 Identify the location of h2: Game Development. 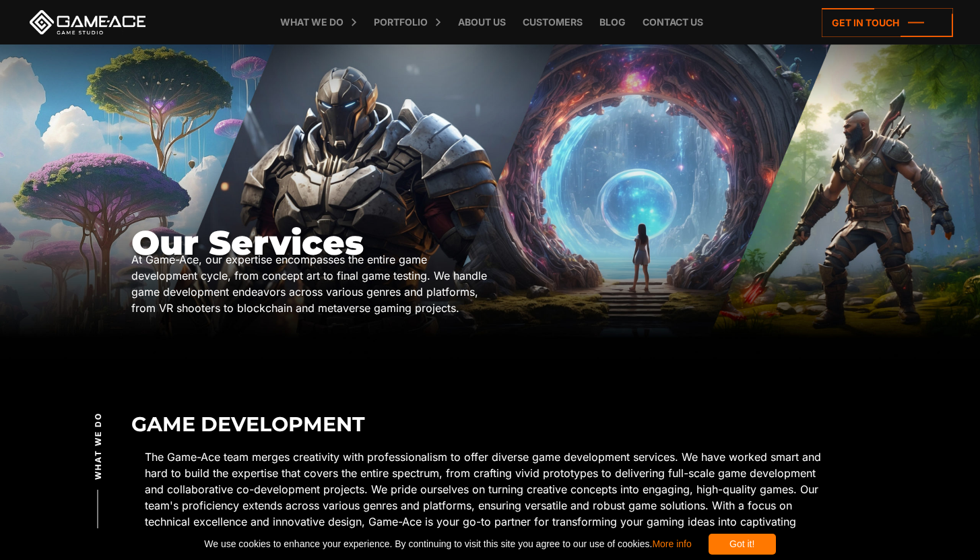
(490, 423).